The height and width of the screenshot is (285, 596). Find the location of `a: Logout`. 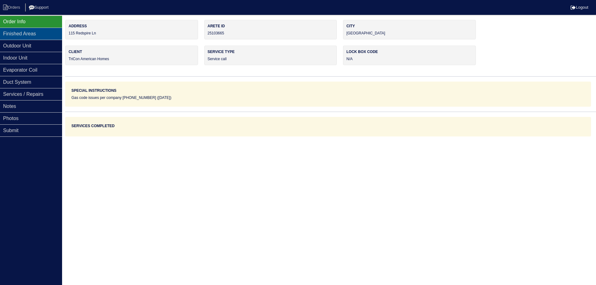

a: Logout is located at coordinates (580, 7).